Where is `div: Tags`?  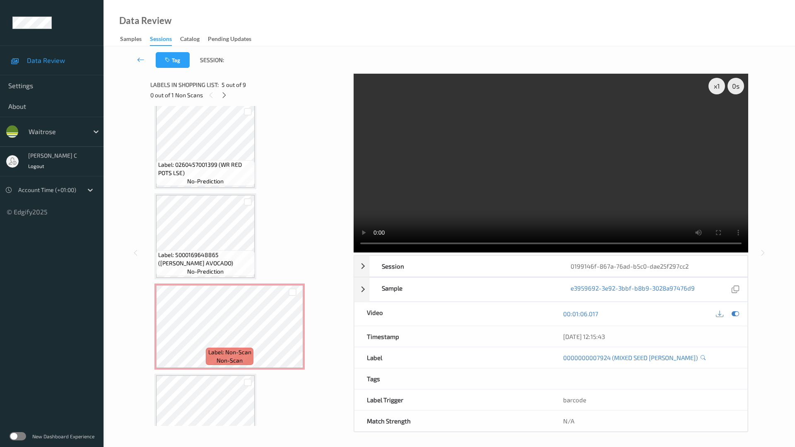 div: Tags is located at coordinates (452, 379).